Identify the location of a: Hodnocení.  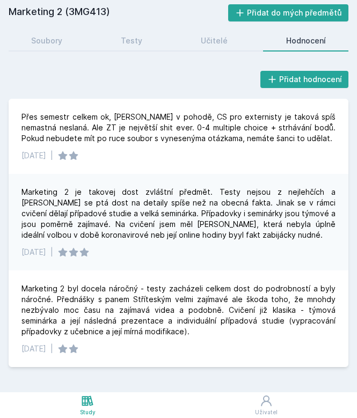
(306, 41).